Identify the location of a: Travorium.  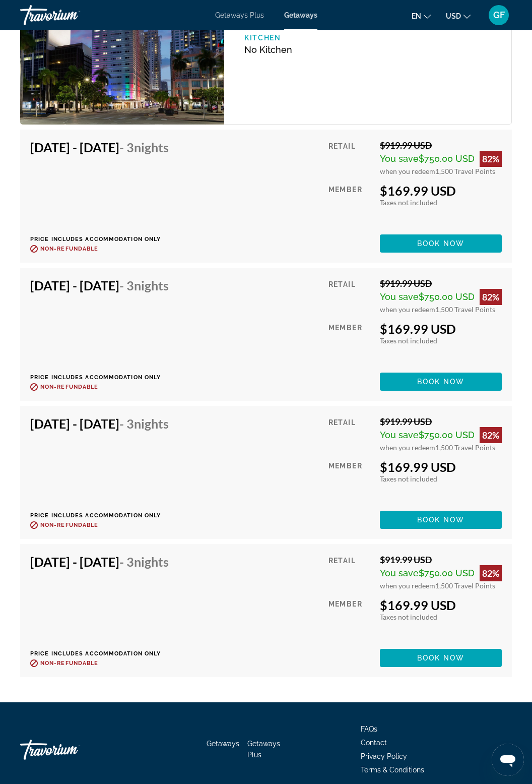
(71, 15).